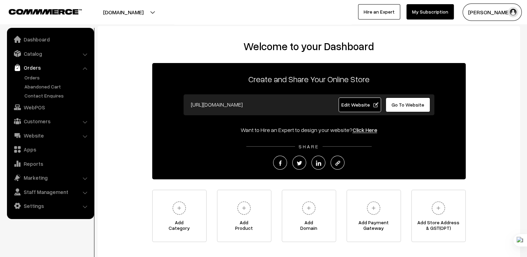  I want to click on a: Contact Enquires, so click(57, 95).